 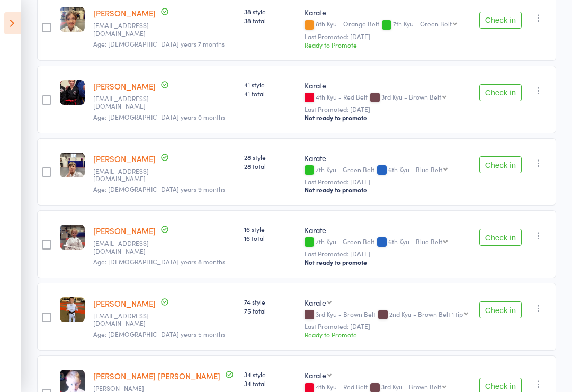 I want to click on small: m.masalkovska@yahoo.com, so click(x=128, y=29).